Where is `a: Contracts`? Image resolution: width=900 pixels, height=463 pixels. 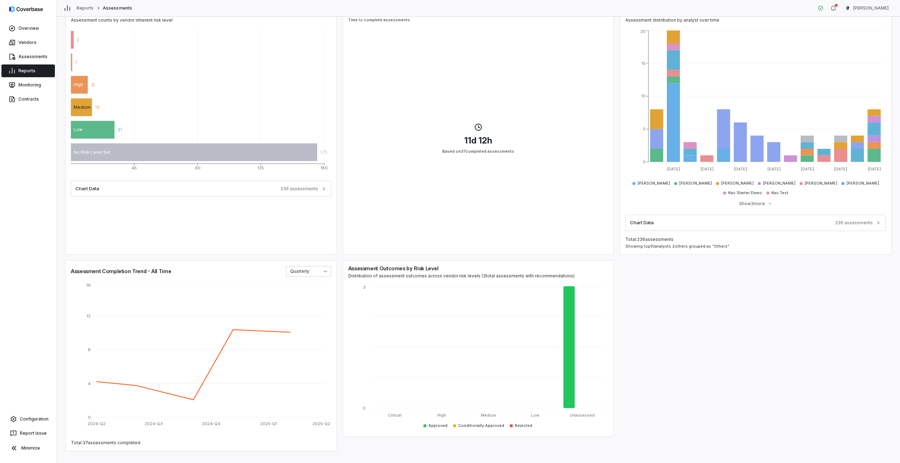 a: Contracts is located at coordinates (28, 99).